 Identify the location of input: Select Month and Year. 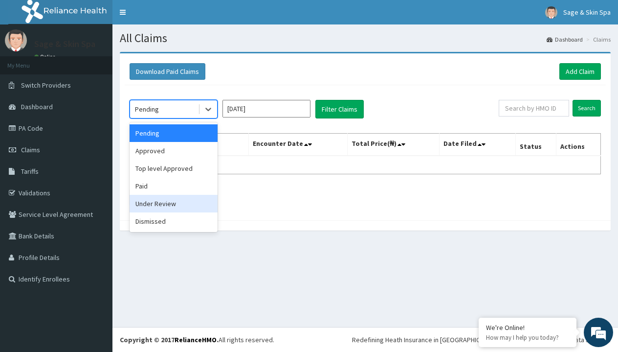
(266, 109).